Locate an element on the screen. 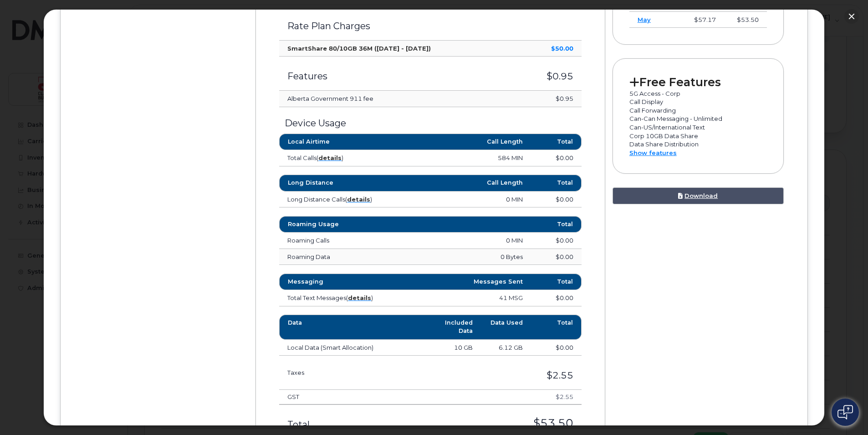 The width and height of the screenshot is (868, 435). h4: GST is located at coordinates (347, 396).